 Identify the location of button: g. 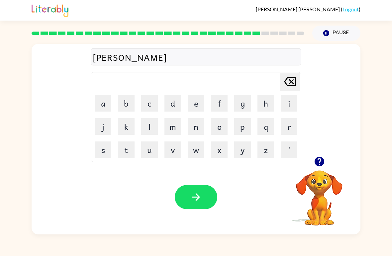
(243, 103).